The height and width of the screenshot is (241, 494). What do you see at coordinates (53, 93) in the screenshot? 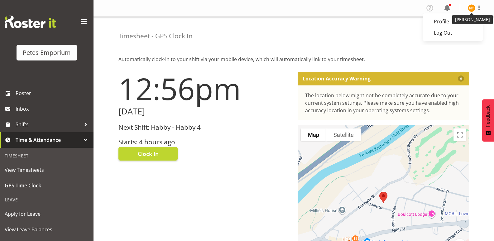
I see `span: Roster` at bounding box center [53, 93].